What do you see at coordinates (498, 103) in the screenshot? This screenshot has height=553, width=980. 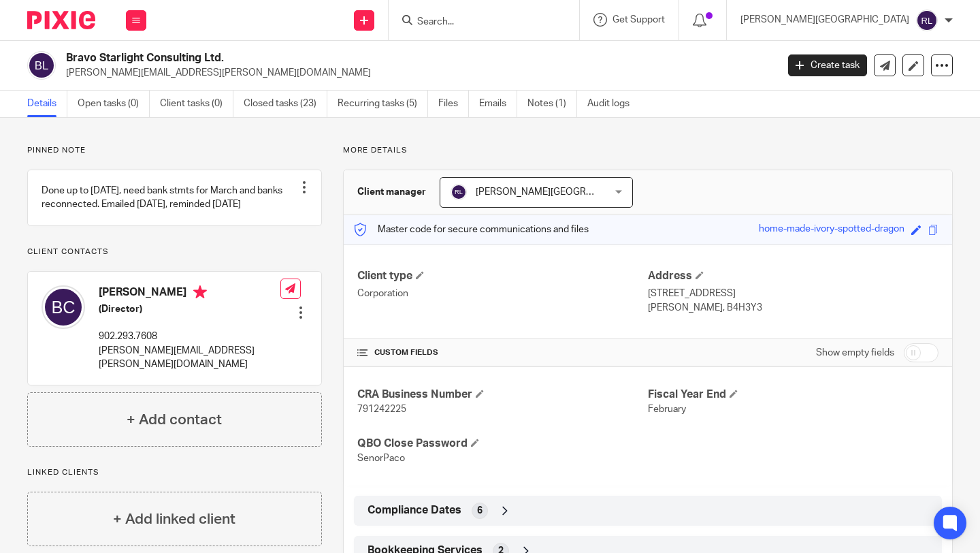 I see `a: Emails` at bounding box center [498, 103].